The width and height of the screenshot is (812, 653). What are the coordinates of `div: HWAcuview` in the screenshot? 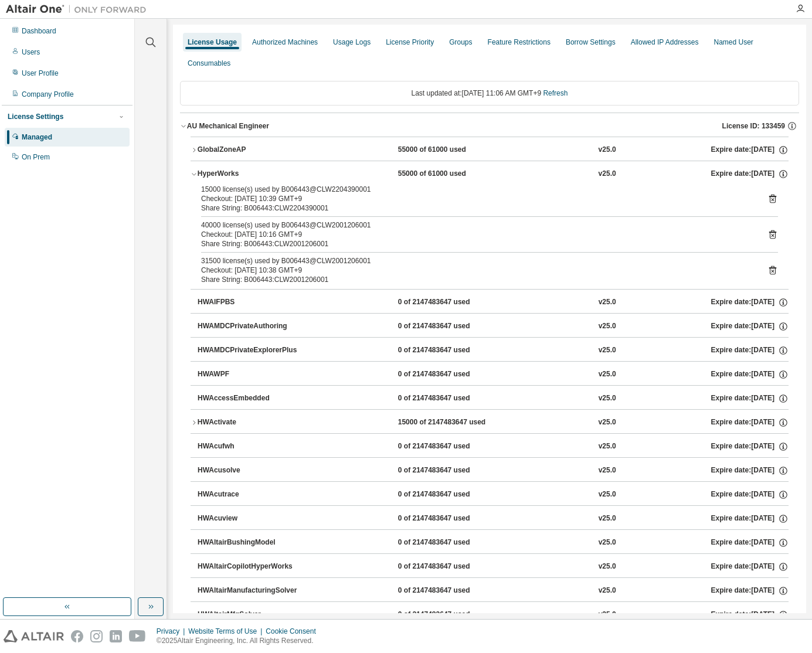 It's located at (251, 518).